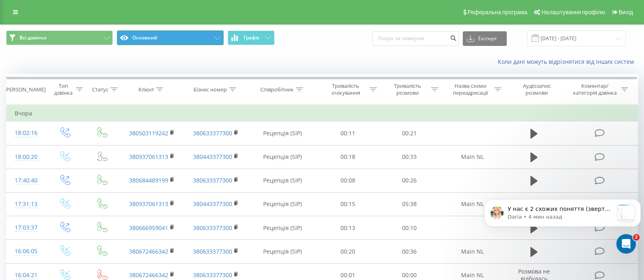 Image resolution: width=644 pixels, height=280 pixels. What do you see at coordinates (149, 133) in the screenshot?
I see `a: 380503119242` at bounding box center [149, 133].